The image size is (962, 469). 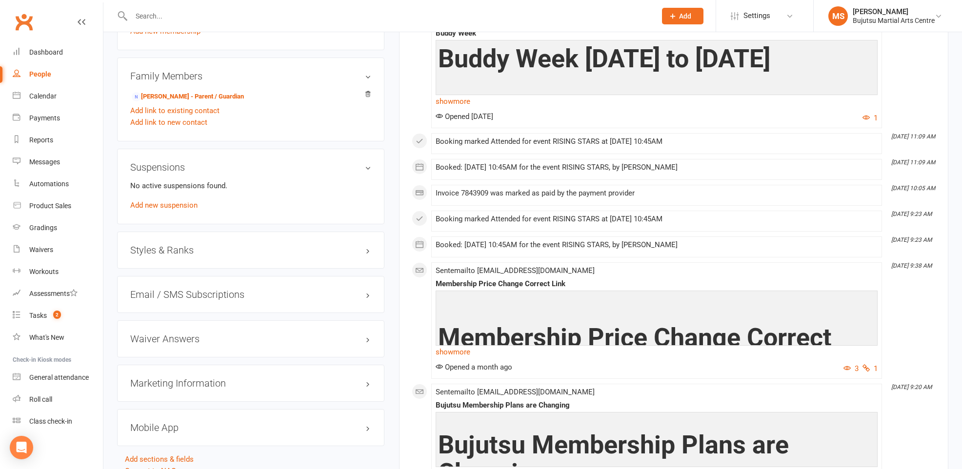 What do you see at coordinates (58, 250) in the screenshot?
I see `a: Waivers` at bounding box center [58, 250].